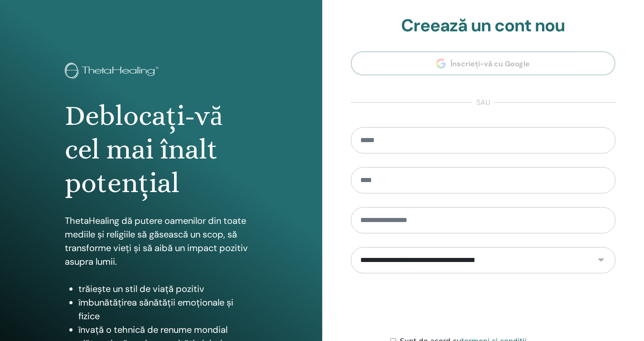 The height and width of the screenshot is (341, 644). Describe the element at coordinates (161, 149) in the screenshot. I see `h1: Deblocați-vă cel mai înalt potențial` at that location.